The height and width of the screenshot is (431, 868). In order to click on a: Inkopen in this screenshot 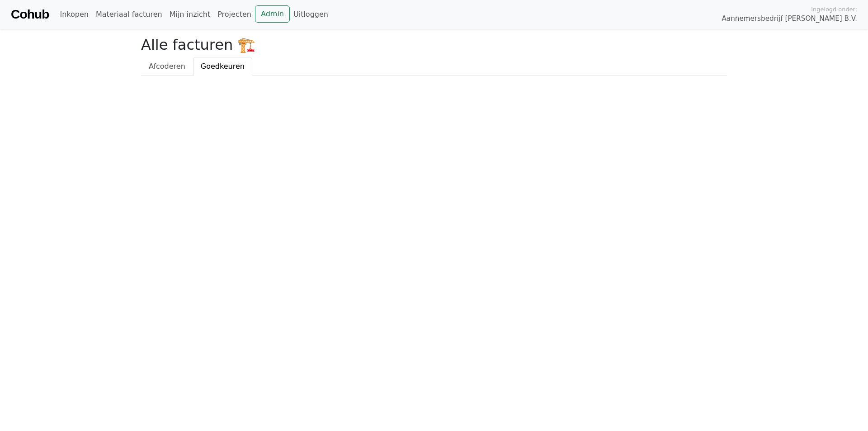, I will do `click(74, 14)`.